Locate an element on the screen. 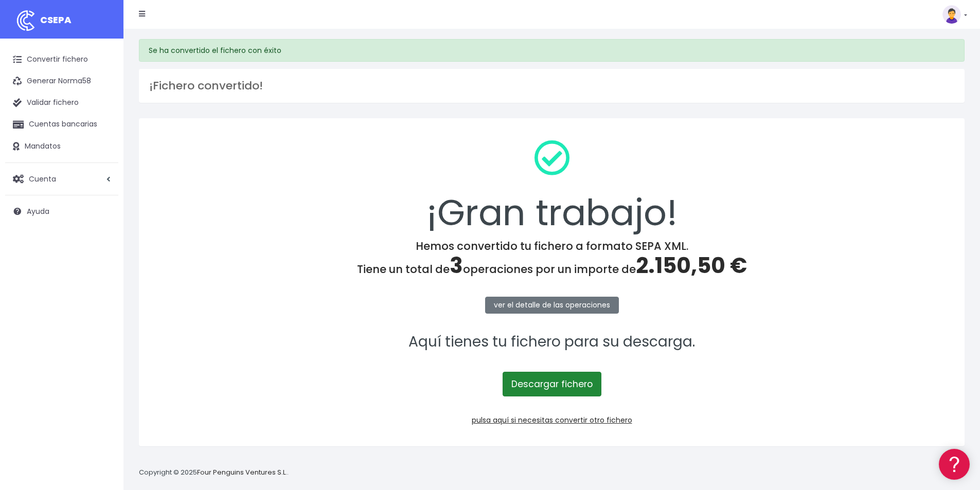  a: Convertir fichero is located at coordinates (61, 60).